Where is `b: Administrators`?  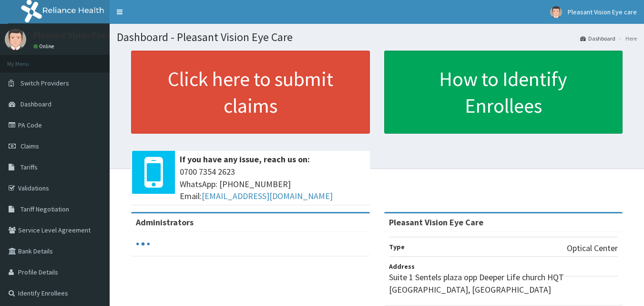
b: Administrators is located at coordinates (165, 222).